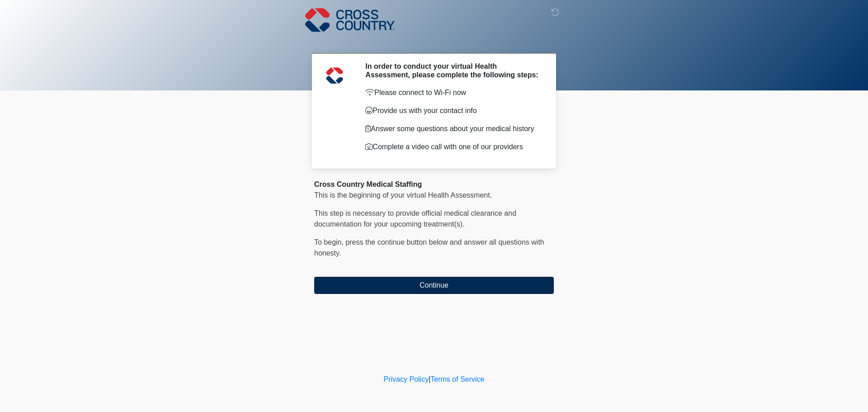  I want to click on h2: In order to conduct your virtual Health Assessment, please complete the following steps:, so click(453, 70).